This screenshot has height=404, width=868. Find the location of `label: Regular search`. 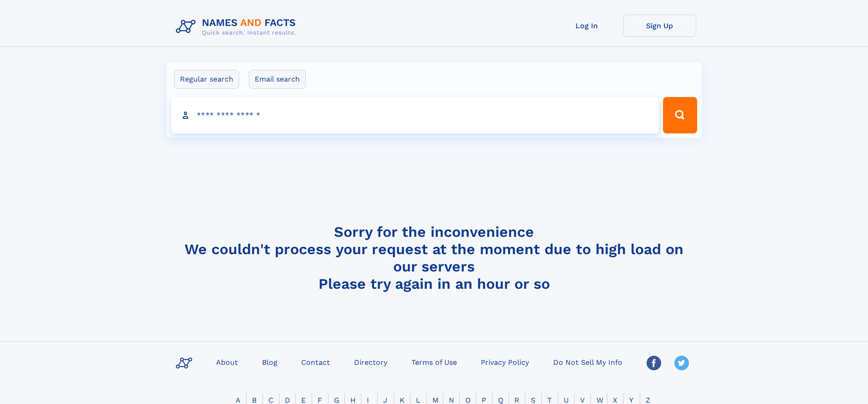

label: Regular search is located at coordinates (206, 80).